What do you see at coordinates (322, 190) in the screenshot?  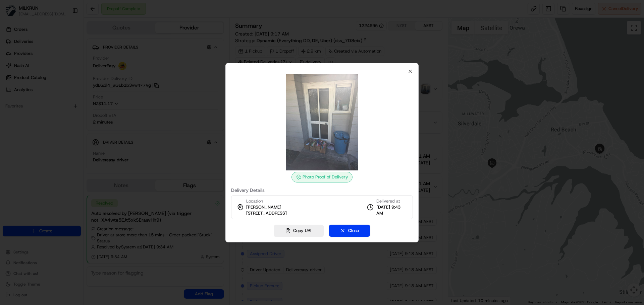 I see `label: Delivery Details` at bounding box center [322, 190].